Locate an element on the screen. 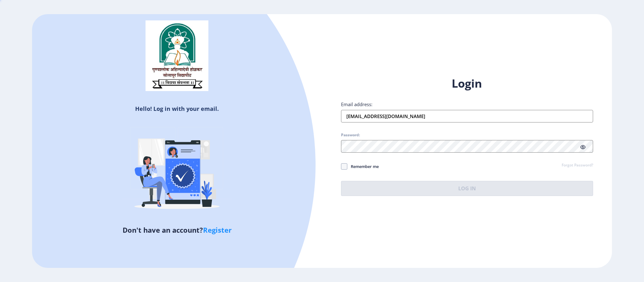 Image resolution: width=644 pixels, height=282 pixels. img: sulogo.png is located at coordinates (177, 56).